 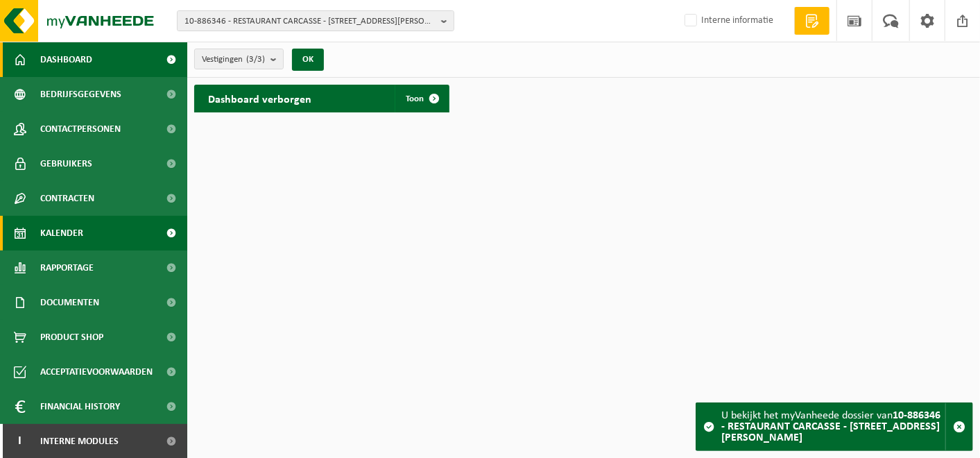 I want to click on span: Contracten, so click(x=68, y=198).